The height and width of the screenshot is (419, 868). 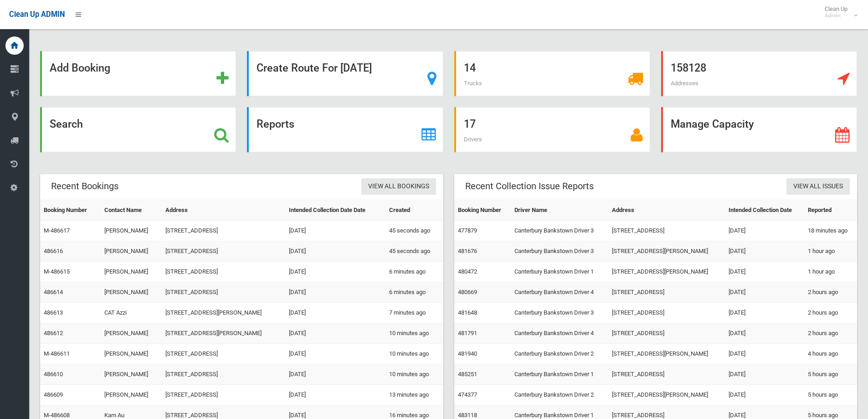 I want to click on a: M-486611, so click(x=56, y=353).